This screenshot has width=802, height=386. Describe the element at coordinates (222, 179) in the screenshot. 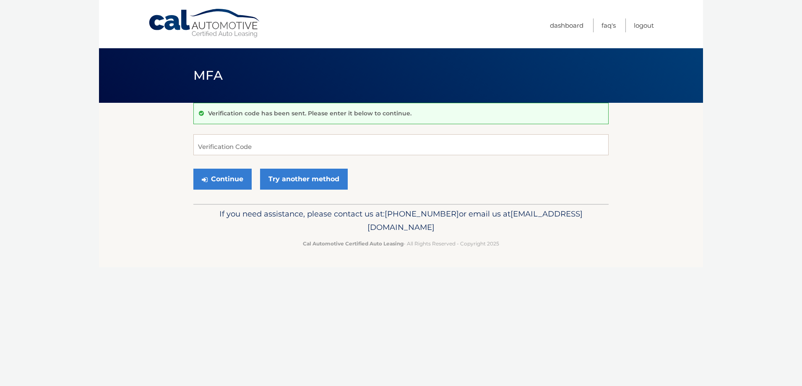

I see `button: Continue` at that location.